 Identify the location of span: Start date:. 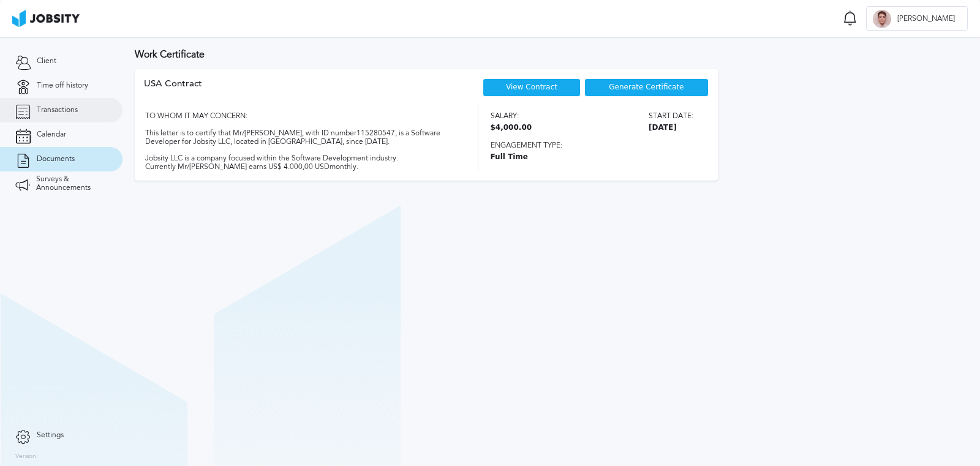
(671, 117).